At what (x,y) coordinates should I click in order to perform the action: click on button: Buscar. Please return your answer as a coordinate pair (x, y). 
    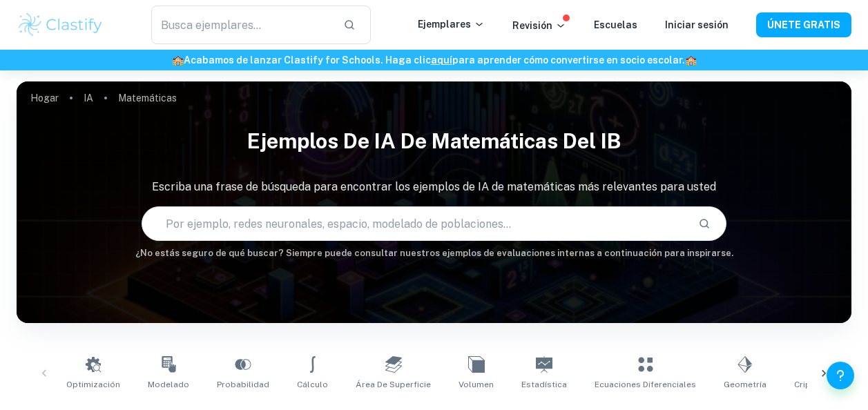
    Looking at the image, I should click on (704, 224).